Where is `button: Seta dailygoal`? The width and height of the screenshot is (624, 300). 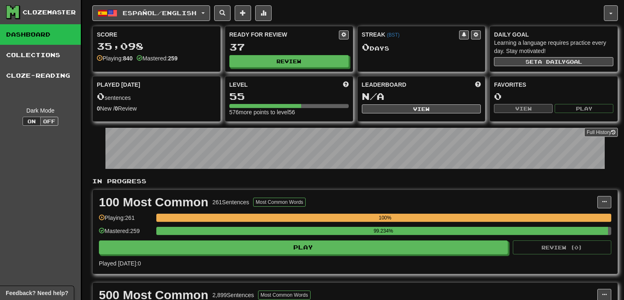
button: Seta dailygoal is located at coordinates (554, 62).